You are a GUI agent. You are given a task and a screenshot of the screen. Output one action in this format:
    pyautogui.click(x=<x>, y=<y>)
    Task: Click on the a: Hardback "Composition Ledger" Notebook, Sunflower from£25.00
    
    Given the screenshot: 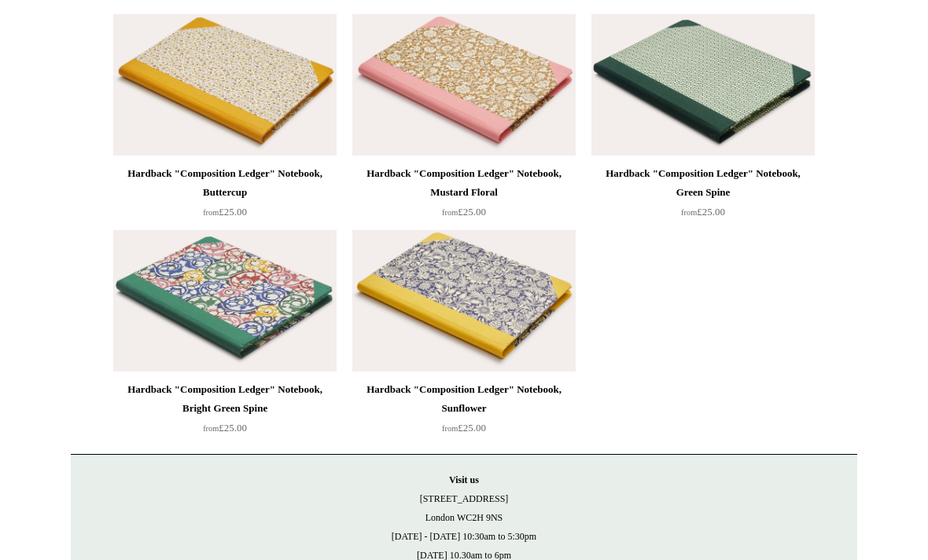 What is the action you would take?
    pyautogui.click(x=464, y=414)
    